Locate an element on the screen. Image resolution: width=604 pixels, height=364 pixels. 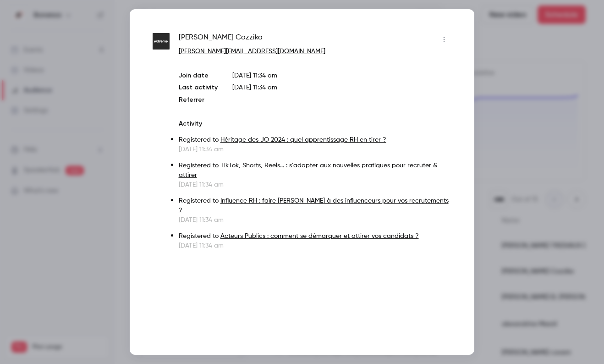
a: Héritage des JO 2024 : quel apprentissage RH en tirer ? is located at coordinates (304, 140).